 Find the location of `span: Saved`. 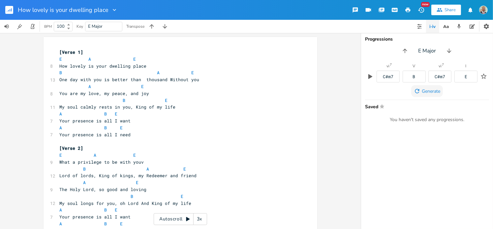

span: Saved is located at coordinates (425, 106).